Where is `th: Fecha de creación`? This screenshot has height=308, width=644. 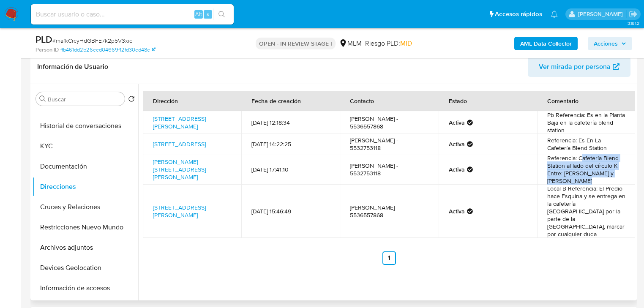 th: Fecha de creación is located at coordinates (291, 101).